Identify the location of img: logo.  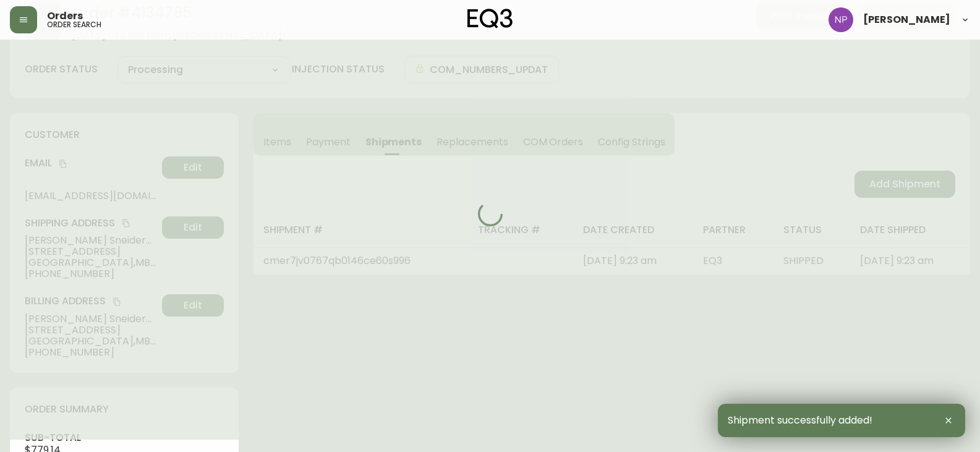
(490, 18).